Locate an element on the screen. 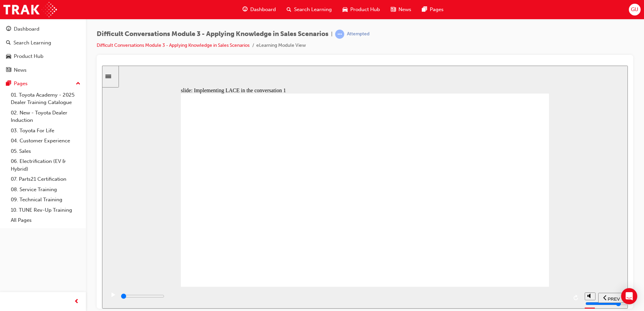 The height and width of the screenshot is (311, 644). button: DashboardSearch LearningProduct HubNews is located at coordinates (43, 49).